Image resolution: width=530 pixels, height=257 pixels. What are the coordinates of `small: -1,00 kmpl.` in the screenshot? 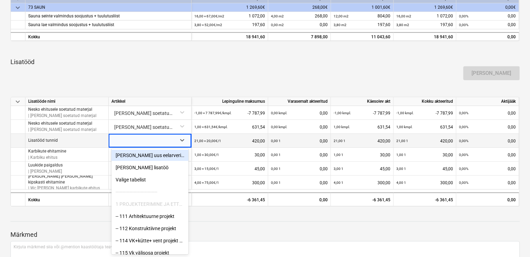 It's located at (342, 113).